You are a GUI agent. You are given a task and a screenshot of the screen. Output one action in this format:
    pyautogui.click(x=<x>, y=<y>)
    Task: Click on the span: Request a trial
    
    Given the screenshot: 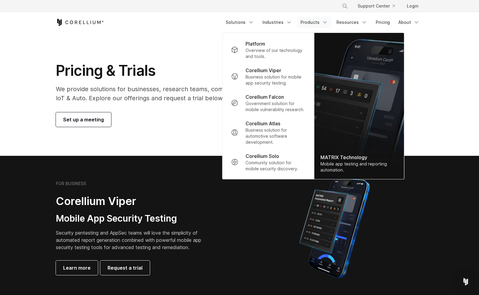 What is the action you would take?
    pyautogui.click(x=125, y=268)
    